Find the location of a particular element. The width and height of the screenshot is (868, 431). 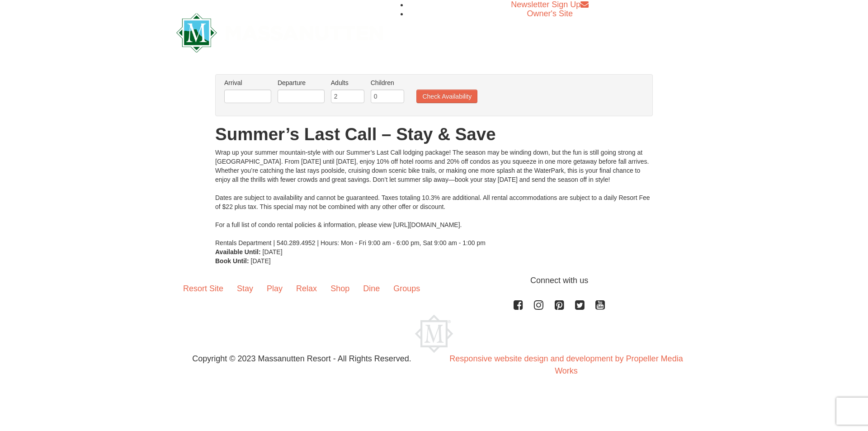

a: Stay is located at coordinates (245, 289).